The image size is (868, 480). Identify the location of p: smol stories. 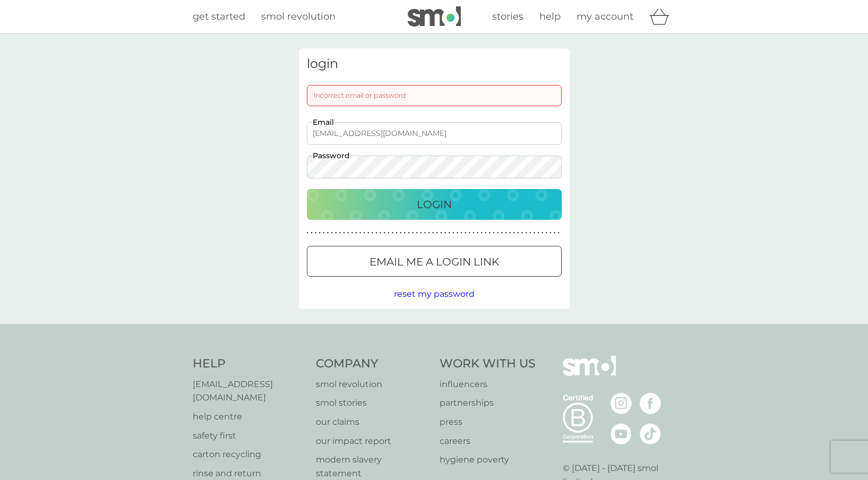
(372, 403).